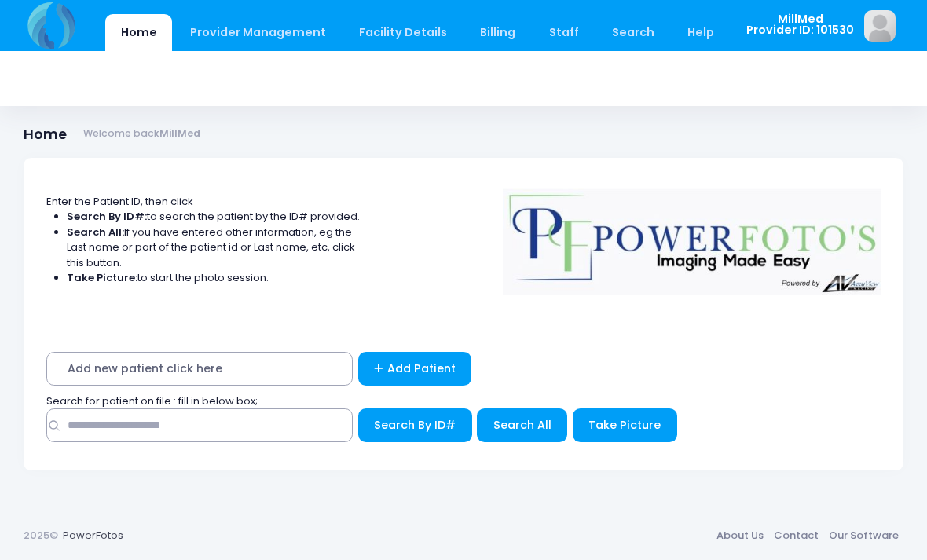  What do you see at coordinates (152, 401) in the screenshot?
I see `span: Search for patient on file : fill in below box;` at bounding box center [152, 401].